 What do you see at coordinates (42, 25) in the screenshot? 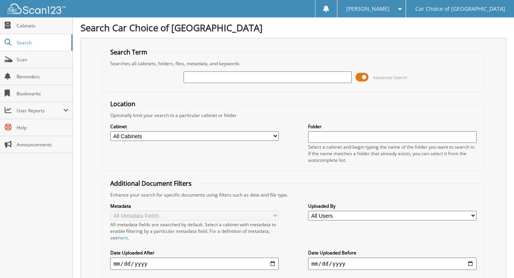
I see `span: Cabinets` at bounding box center [42, 25].